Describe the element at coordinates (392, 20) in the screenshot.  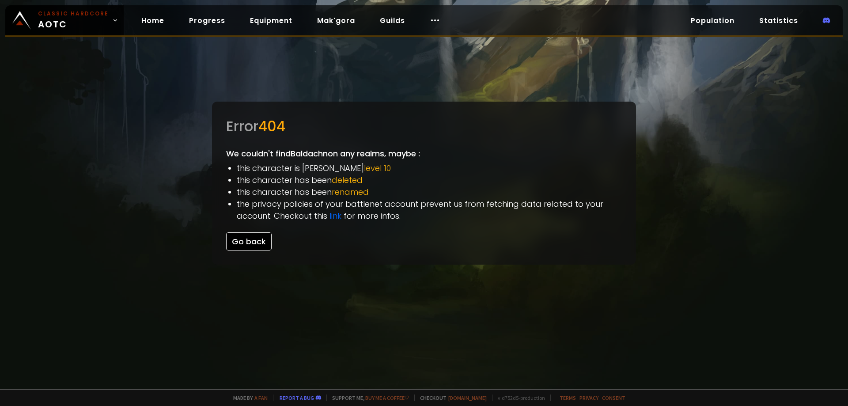
I see `a: Guilds` at that location.